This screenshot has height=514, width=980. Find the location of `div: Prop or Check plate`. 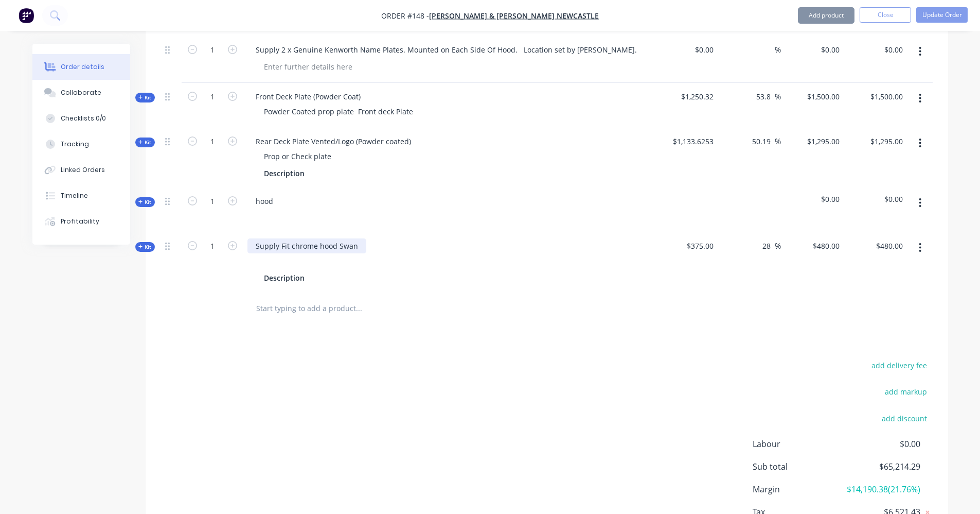

div: Prop or Check plate is located at coordinates (298, 156).